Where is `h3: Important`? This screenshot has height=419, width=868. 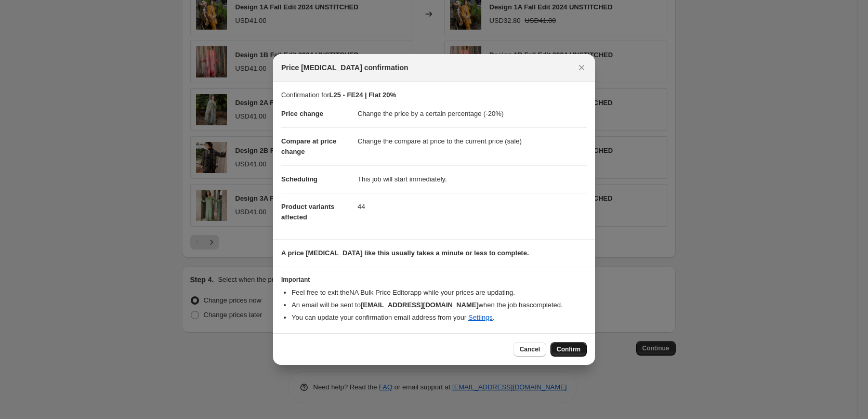 h3: Important is located at coordinates (434, 280).